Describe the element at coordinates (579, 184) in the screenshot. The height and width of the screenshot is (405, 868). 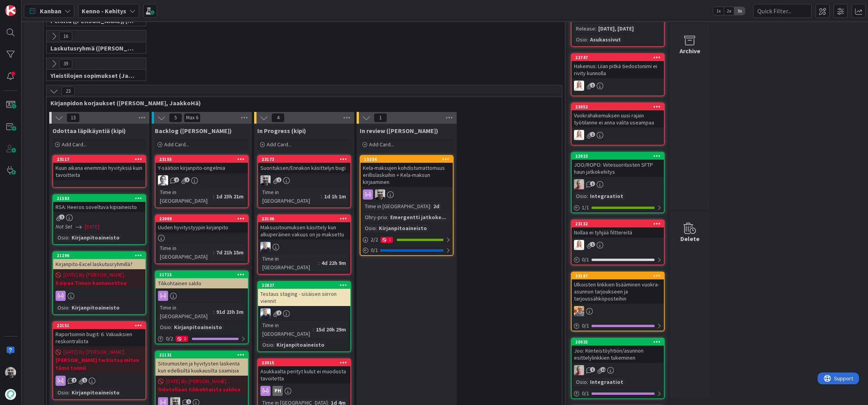
I see `img: HJ` at that location.